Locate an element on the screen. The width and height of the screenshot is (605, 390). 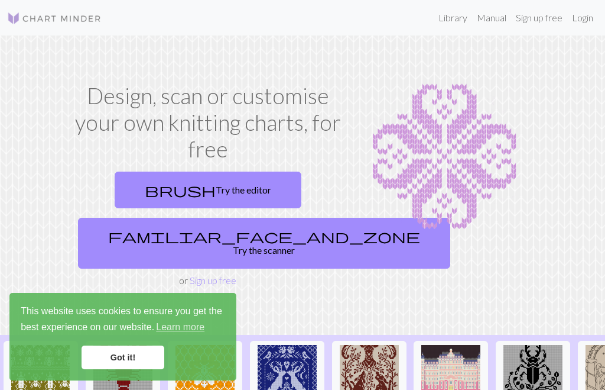
a: Copy of Grand-Budapest-Hotel-Exterior.jpg is located at coordinates (451, 372).